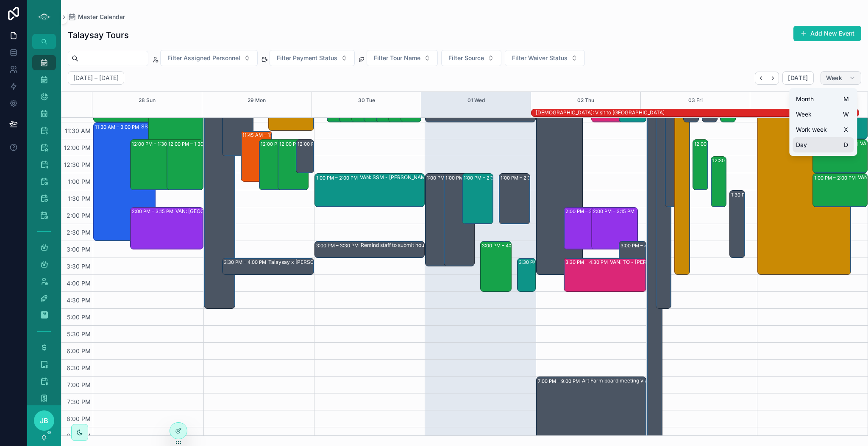 The image size is (868, 446). Describe the element at coordinates (846, 115) in the screenshot. I see `span: W` at that location.